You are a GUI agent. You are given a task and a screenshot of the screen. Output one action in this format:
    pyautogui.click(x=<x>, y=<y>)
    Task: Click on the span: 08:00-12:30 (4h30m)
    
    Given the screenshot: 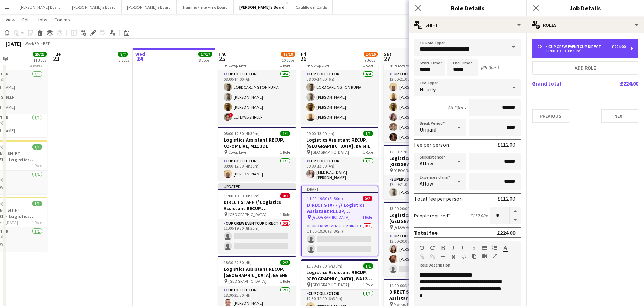 What is the action you would take?
    pyautogui.click(x=242, y=133)
    